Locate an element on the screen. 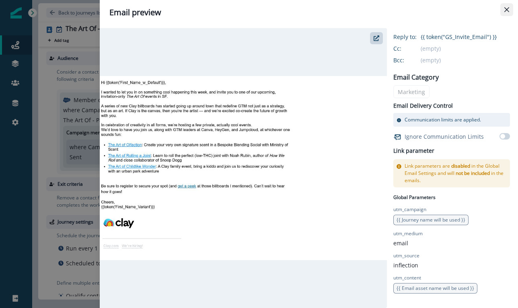 The height and width of the screenshot is (308, 518). div: {{ token("GS_Invite_Email") }} is located at coordinates (463, 37).